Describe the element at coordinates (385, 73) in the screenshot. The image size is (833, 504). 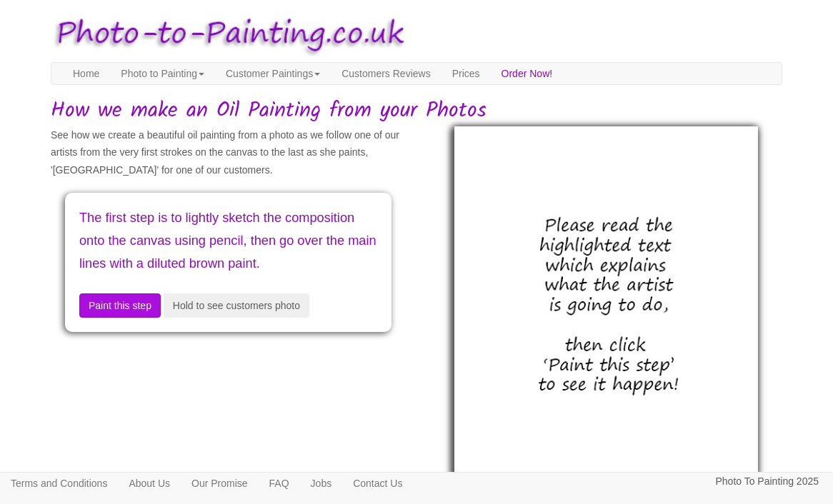
I see `a: Customers Reviews` at that location.